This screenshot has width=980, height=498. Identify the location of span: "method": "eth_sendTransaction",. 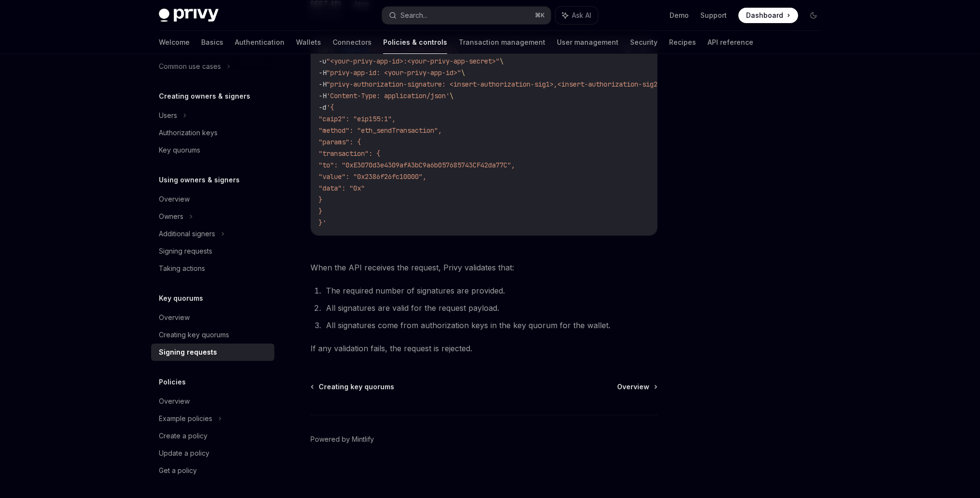
(380, 131).